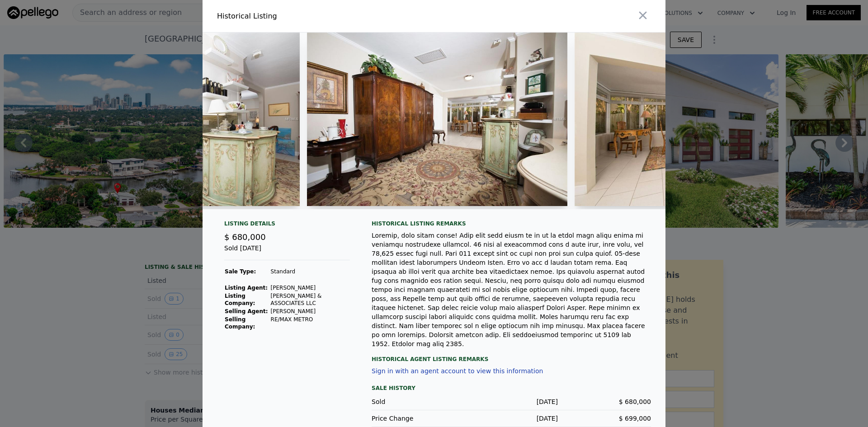  Describe the element at coordinates (310, 272) in the screenshot. I see `td: Standard` at that location.